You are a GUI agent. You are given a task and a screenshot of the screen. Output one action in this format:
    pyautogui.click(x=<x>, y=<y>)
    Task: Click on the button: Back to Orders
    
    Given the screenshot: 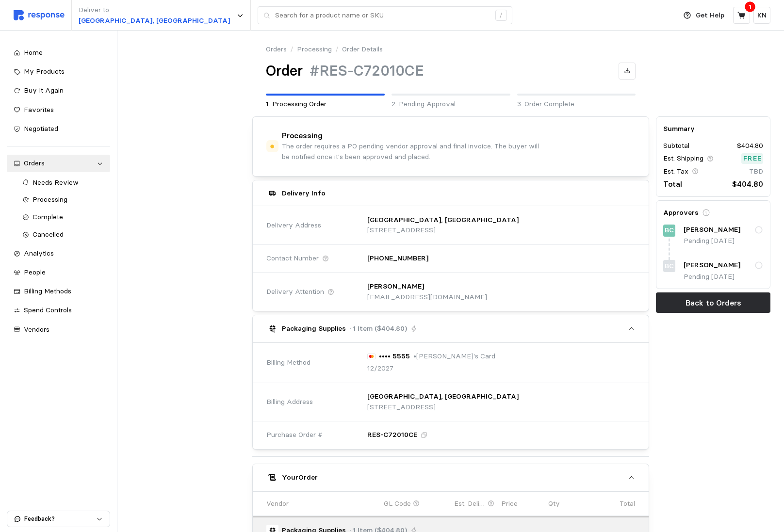 What is the action you would take?
    pyautogui.click(x=713, y=302)
    